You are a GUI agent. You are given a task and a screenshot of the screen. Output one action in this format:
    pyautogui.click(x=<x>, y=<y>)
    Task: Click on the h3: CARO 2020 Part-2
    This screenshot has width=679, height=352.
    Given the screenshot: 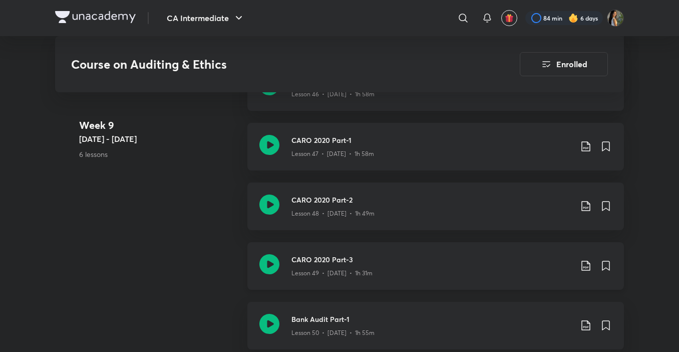 What is the action you would take?
    pyautogui.click(x=432, y=199)
    